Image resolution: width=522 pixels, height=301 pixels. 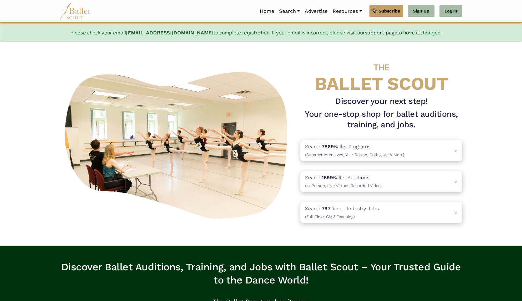 What do you see at coordinates (382, 74) in the screenshot?
I see `h4: BALLET SCOUT` at bounding box center [382, 74].